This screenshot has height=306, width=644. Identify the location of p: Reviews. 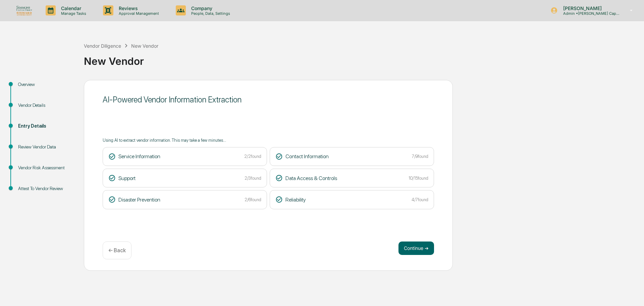
(138, 8).